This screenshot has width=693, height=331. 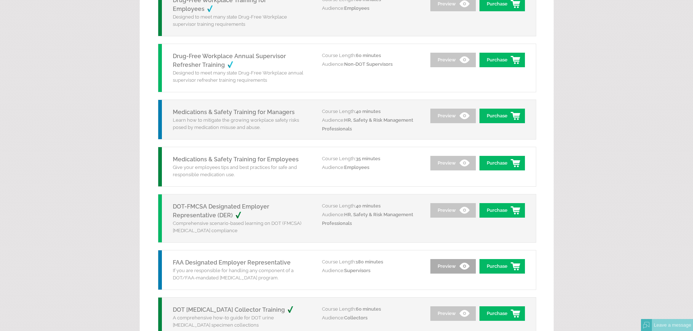 What do you see at coordinates (236, 159) in the screenshot?
I see `a: Medications & Safety Training for Employees` at bounding box center [236, 159].